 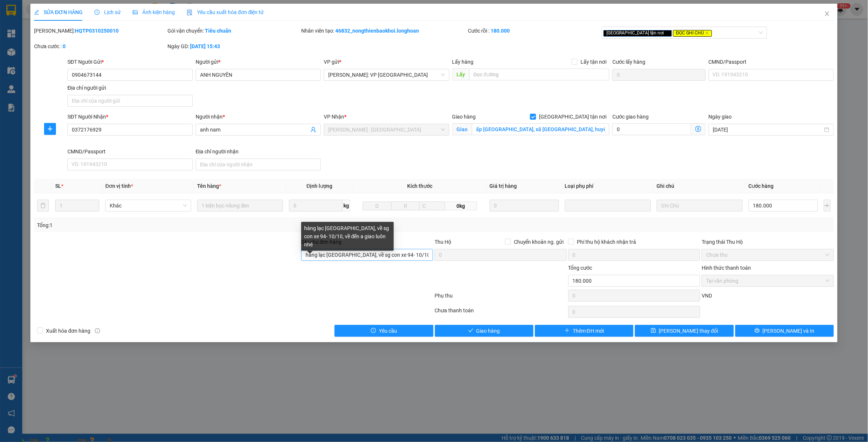 What do you see at coordinates (726, 268) in the screenshot?
I see `label: Hình thức thanh toán` at bounding box center [726, 268].